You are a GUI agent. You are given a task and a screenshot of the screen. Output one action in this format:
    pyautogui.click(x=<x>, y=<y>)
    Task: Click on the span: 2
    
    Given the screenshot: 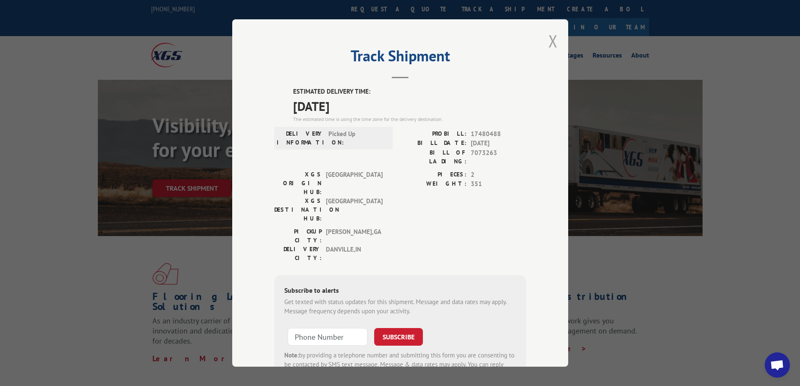 What is the action you would take?
    pyautogui.click(x=499, y=175)
    